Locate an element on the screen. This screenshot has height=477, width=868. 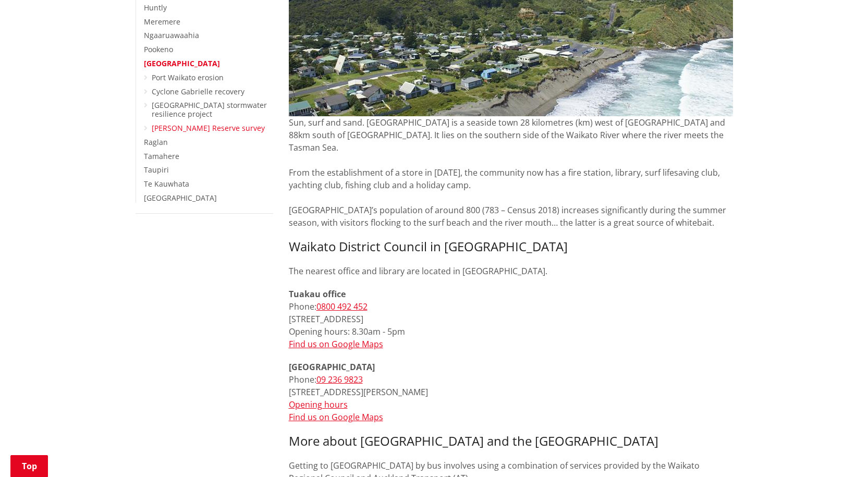
a: Raglan is located at coordinates (156, 142).